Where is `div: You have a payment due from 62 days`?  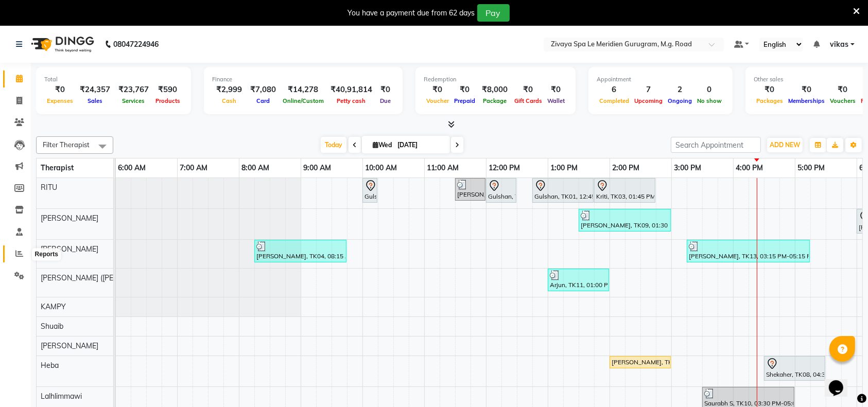
div: You have a payment due from 62 days is located at coordinates (411, 13).